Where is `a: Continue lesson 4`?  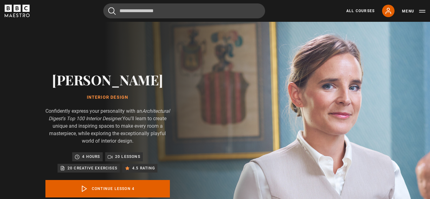
a: Continue lesson 4 is located at coordinates (108, 188).